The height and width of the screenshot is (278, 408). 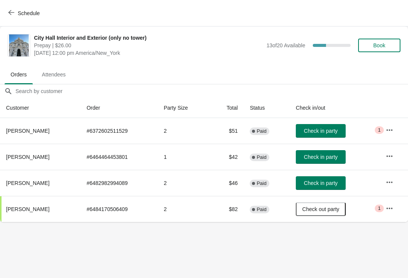 I want to click on td: # 6372602511529, so click(x=119, y=131).